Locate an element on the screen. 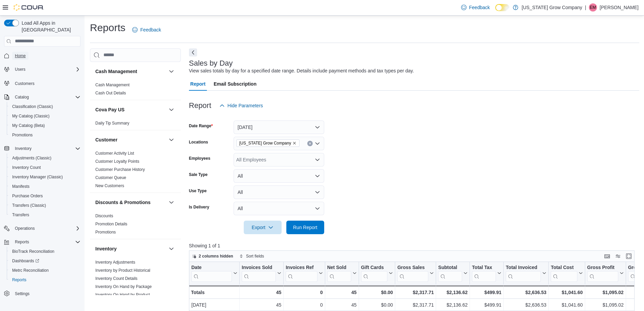 The height and width of the screenshot is (311, 644). span: Transfers is located at coordinates (21, 215).